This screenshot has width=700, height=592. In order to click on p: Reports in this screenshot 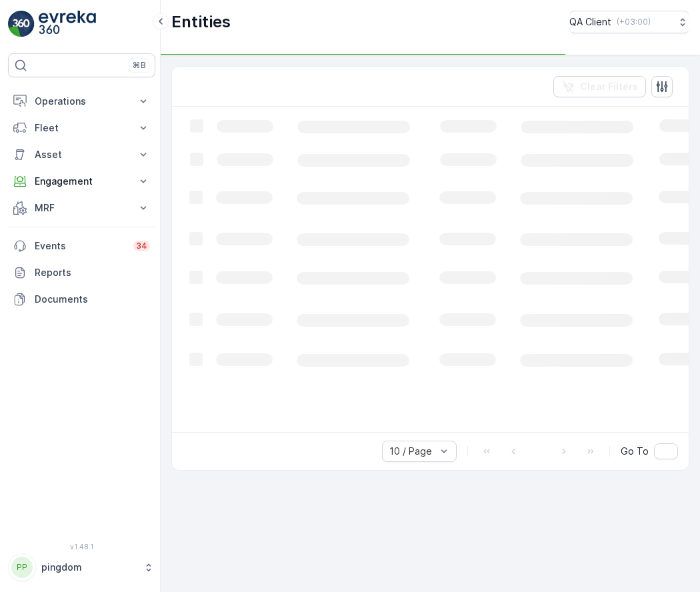, I will do `click(92, 272)`.